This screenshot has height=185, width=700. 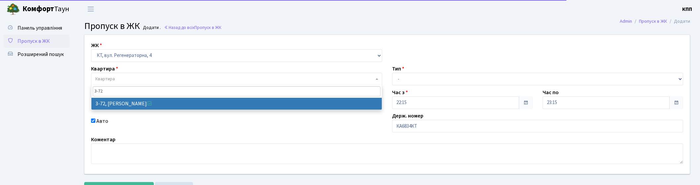 I want to click on nav: breadcrumb, so click(x=655, y=21).